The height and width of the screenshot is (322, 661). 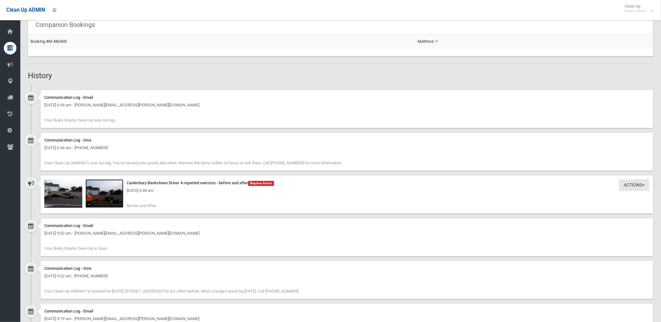 What do you see at coordinates (76, 248) in the screenshot?
I see `span: Your Bulky Waste Clean-Up is Soon` at bounding box center [76, 248].